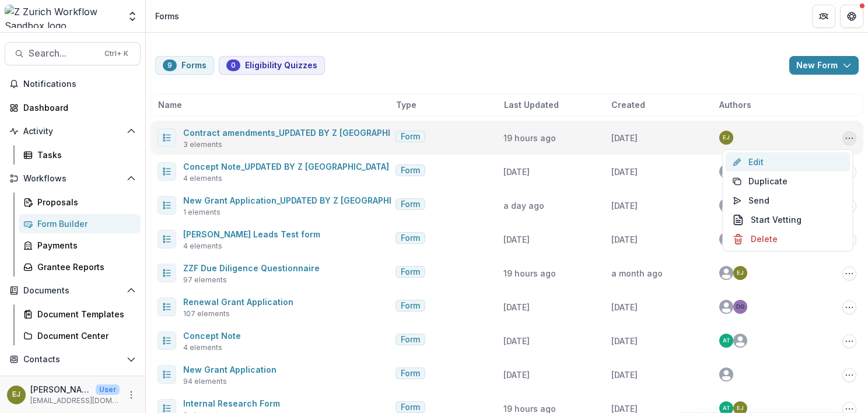  I want to click on a: Renewal Grant Application, so click(238, 301).